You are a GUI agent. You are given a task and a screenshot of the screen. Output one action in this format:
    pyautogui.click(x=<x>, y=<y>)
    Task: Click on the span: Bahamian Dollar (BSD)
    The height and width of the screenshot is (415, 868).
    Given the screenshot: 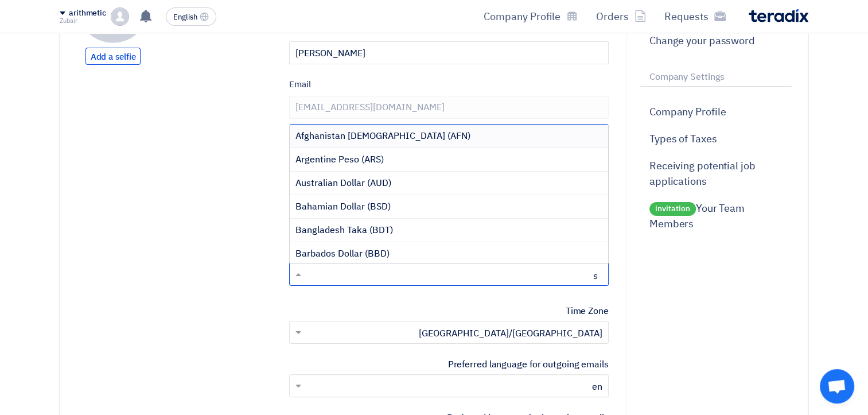 What is the action you would take?
    pyautogui.click(x=343, y=207)
    